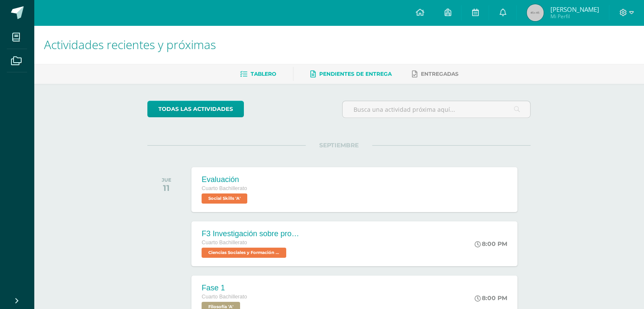  What do you see at coordinates (224, 288) in the screenshot?
I see `div: Fase 1` at bounding box center [224, 288].